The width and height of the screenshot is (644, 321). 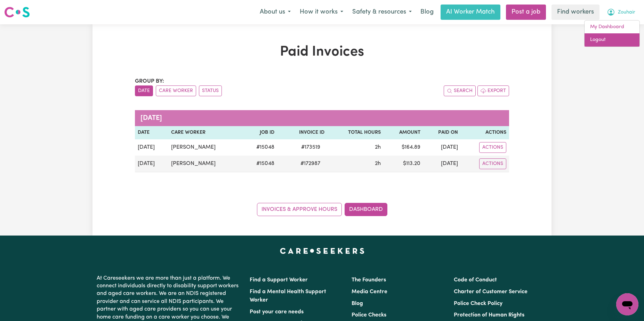 I want to click on a: Find workers, so click(x=575, y=12).